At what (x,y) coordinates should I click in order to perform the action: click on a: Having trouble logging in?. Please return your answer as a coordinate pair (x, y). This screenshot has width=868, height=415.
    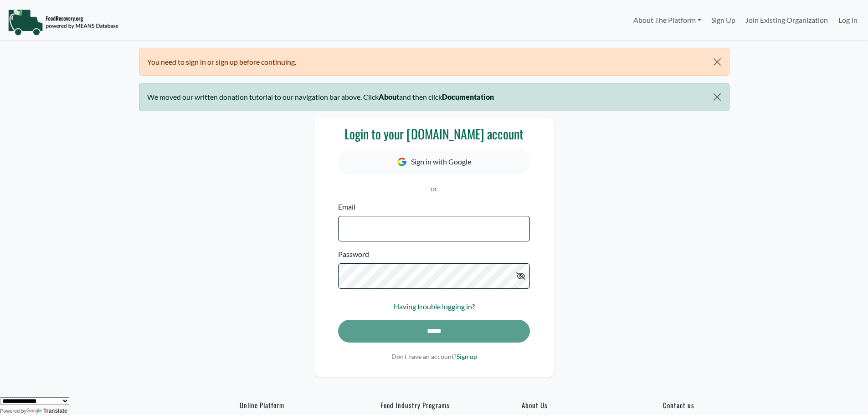
    Looking at the image, I should click on (434, 306).